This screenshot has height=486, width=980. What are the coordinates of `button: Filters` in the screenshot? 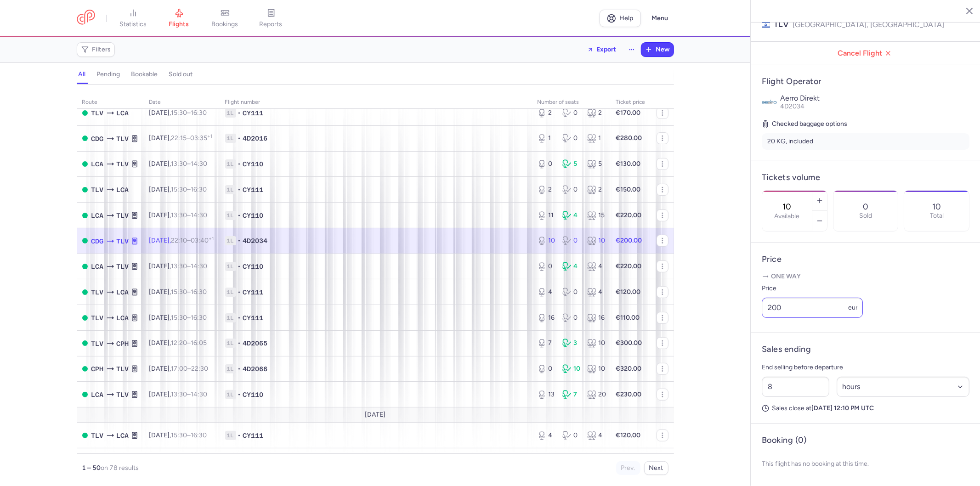 It's located at (96, 49).